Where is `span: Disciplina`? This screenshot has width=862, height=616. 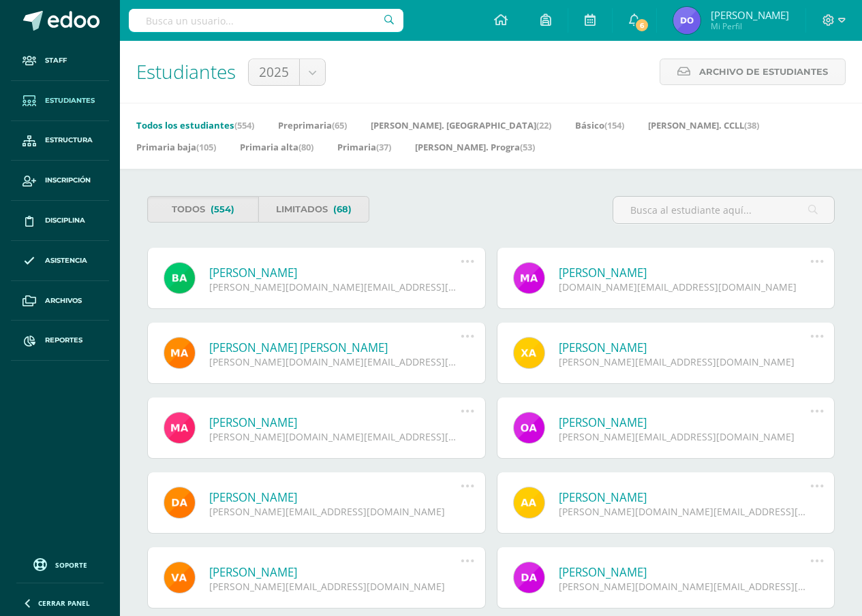
span: Disciplina is located at coordinates (65, 220).